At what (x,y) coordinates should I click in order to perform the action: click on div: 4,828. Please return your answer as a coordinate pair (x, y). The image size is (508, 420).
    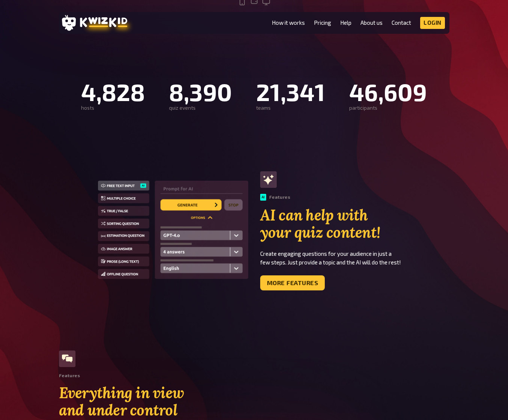
    Looking at the image, I should click on (113, 92).